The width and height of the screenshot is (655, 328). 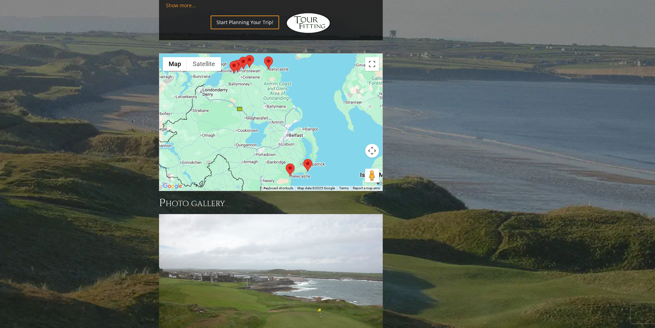 What do you see at coordinates (181, 5) in the screenshot?
I see `span: Show more...` at bounding box center [181, 5].